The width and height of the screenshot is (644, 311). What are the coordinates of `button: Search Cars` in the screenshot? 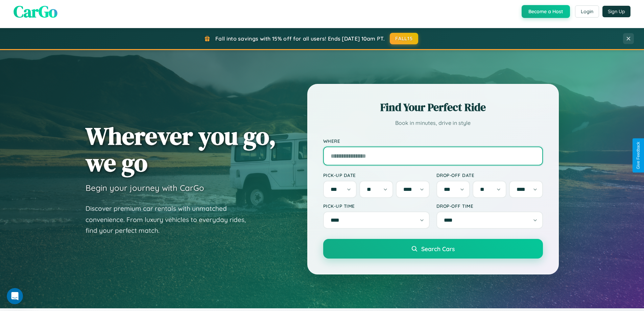 It's located at (433, 249).